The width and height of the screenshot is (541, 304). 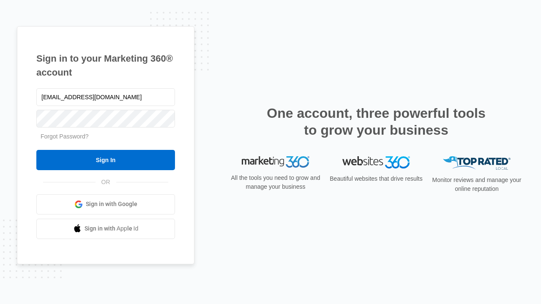 What do you see at coordinates (106, 229) in the screenshot?
I see `a: Sign in with Apple Id` at bounding box center [106, 229].